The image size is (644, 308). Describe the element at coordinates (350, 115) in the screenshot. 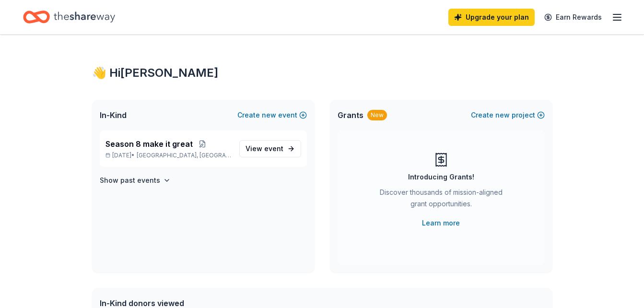

I see `span: Grants` at that location.